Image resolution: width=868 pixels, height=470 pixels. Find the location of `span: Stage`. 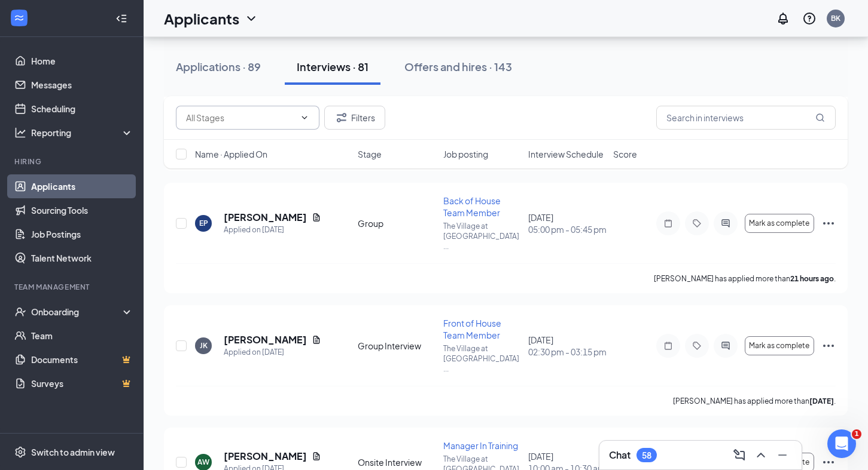

span: Stage is located at coordinates (370, 154).